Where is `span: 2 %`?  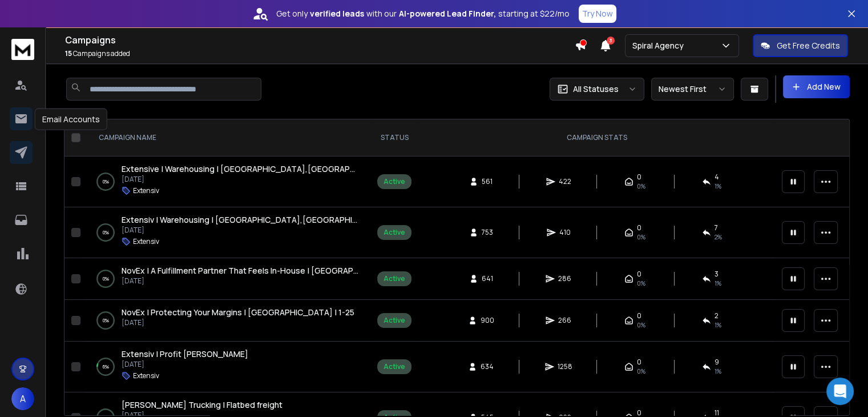
span: 2 % is located at coordinates (717, 237).